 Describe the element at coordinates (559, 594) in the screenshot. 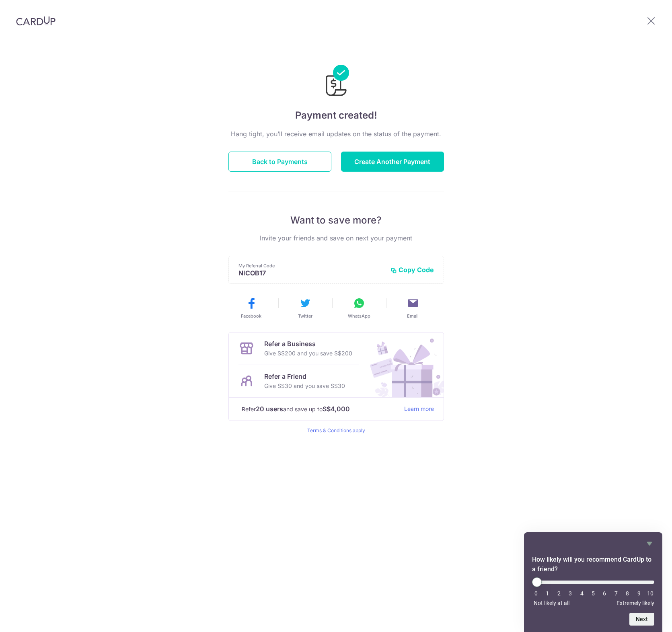

I see `li: 2` at that location.